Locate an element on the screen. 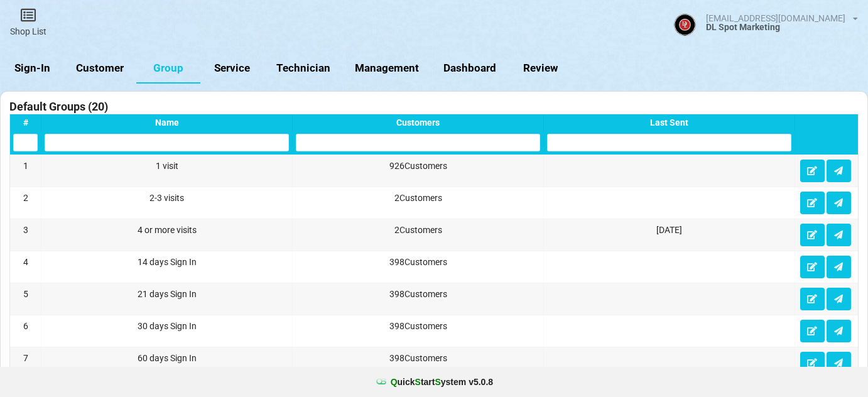 The image size is (868, 397). a: Dashboard is located at coordinates (470, 68).